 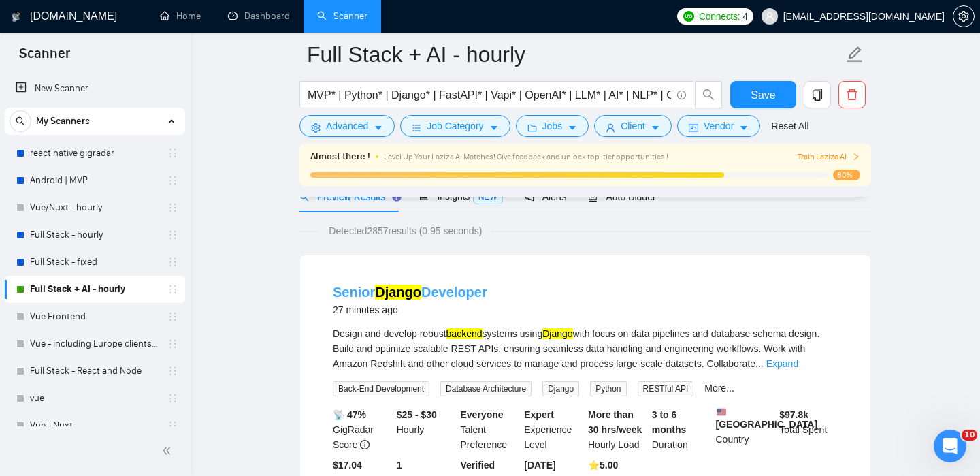 I want to click on span: Level Up Your Laziza AI Matches! Give feedback and unlock top-tier opportunities !, so click(x=527, y=157).